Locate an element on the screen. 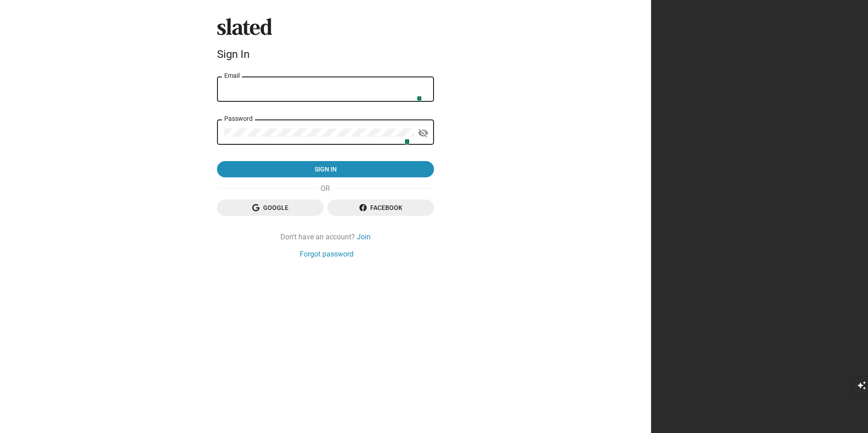  button: Show password is located at coordinates (423, 133).